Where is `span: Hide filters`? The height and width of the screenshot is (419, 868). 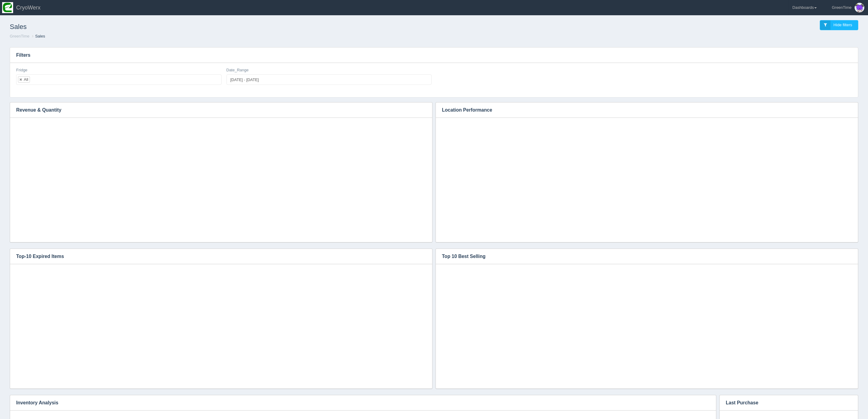
span: Hide filters is located at coordinates (842, 24).